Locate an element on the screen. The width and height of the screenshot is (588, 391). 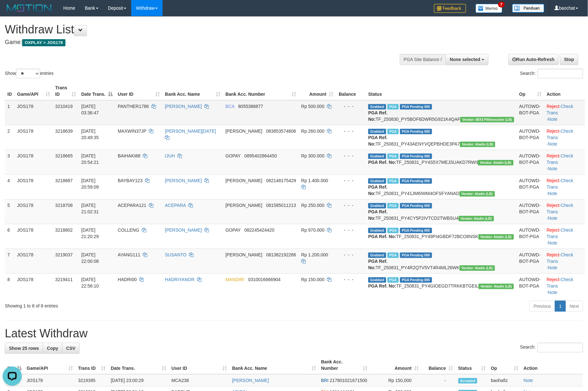
a: SUSANTO is located at coordinates (175, 255).